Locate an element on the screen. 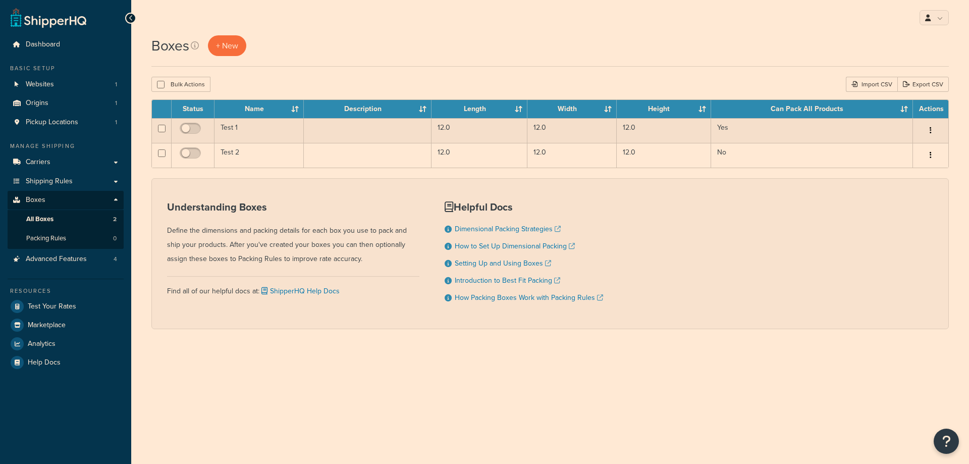 This screenshot has width=969, height=464. td: Test 1 is located at coordinates (259, 130).